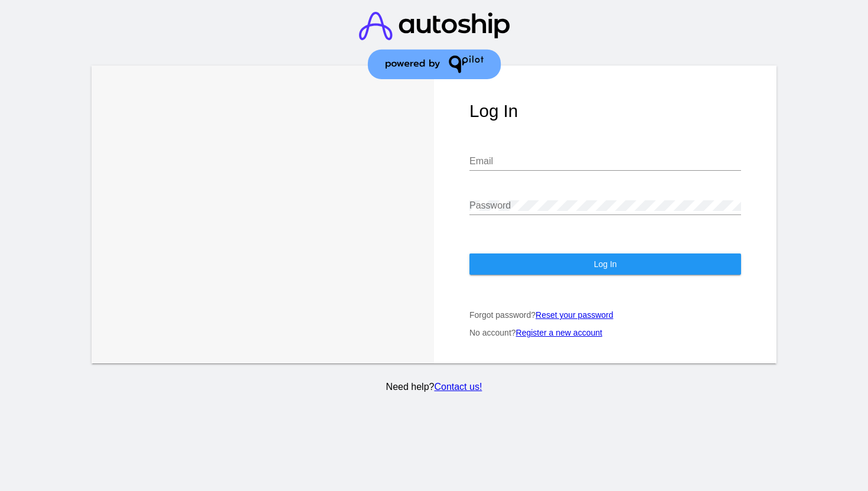 The image size is (868, 491). Describe the element at coordinates (606, 315) in the screenshot. I see `p: Forgot password?` at that location.